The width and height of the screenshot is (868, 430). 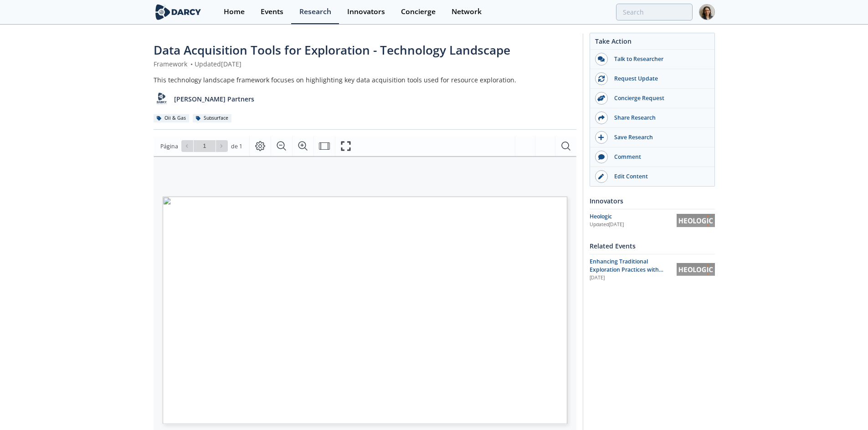 What do you see at coordinates (171, 118) in the screenshot?
I see `div: Oil & Gas` at bounding box center [171, 118].